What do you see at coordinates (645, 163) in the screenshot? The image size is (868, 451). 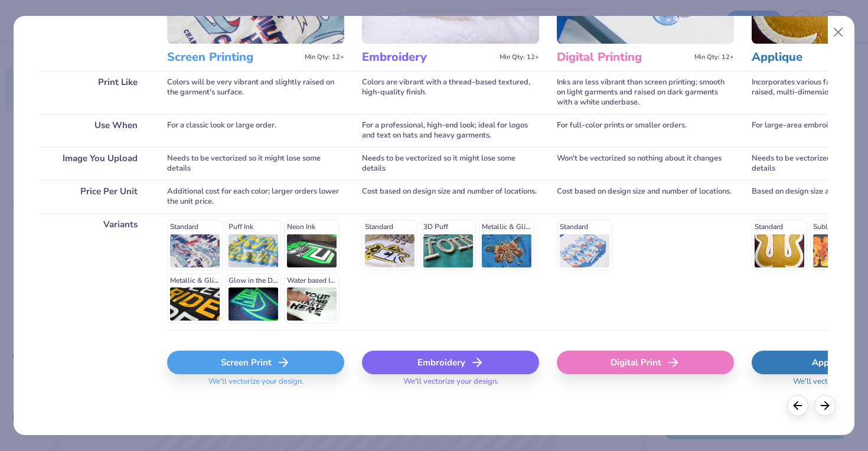 I see `div: Won't be vectorized so nothing about it changes` at bounding box center [645, 163].